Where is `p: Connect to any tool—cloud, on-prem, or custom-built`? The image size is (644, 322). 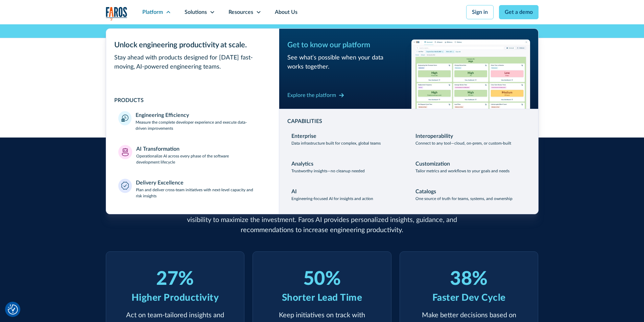 p: Connect to any tool—cloud, on-prem, or custom-built is located at coordinates (463, 143).